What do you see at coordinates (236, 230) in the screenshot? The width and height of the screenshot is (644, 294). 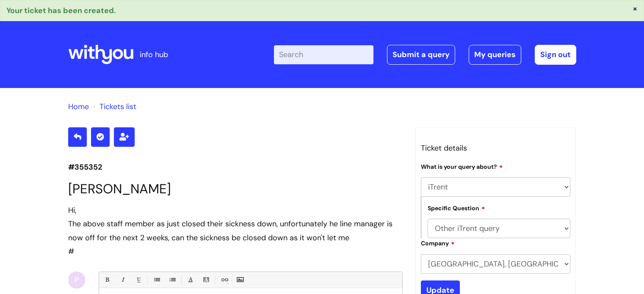 I see `div: The above staff member as just closed their sickness down, unfortunately he line manager is now o...` at bounding box center [236, 230].